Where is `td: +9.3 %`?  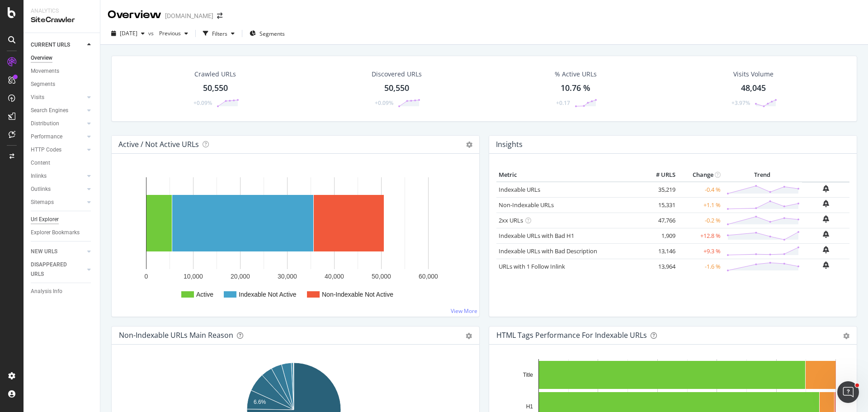 td: +9.3 % is located at coordinates (701, 251).